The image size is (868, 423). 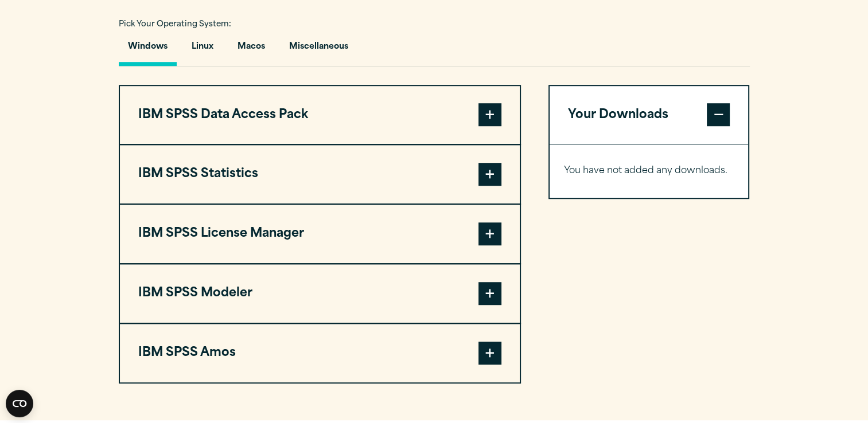 What do you see at coordinates (318, 49) in the screenshot?
I see `button: Miscellaneous` at bounding box center [318, 49].